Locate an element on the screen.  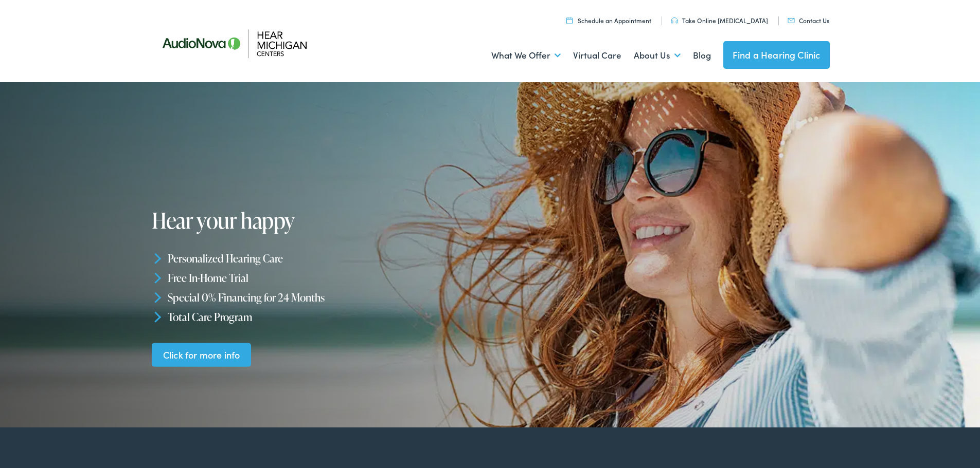
a: Virtual Care is located at coordinates (597, 56).